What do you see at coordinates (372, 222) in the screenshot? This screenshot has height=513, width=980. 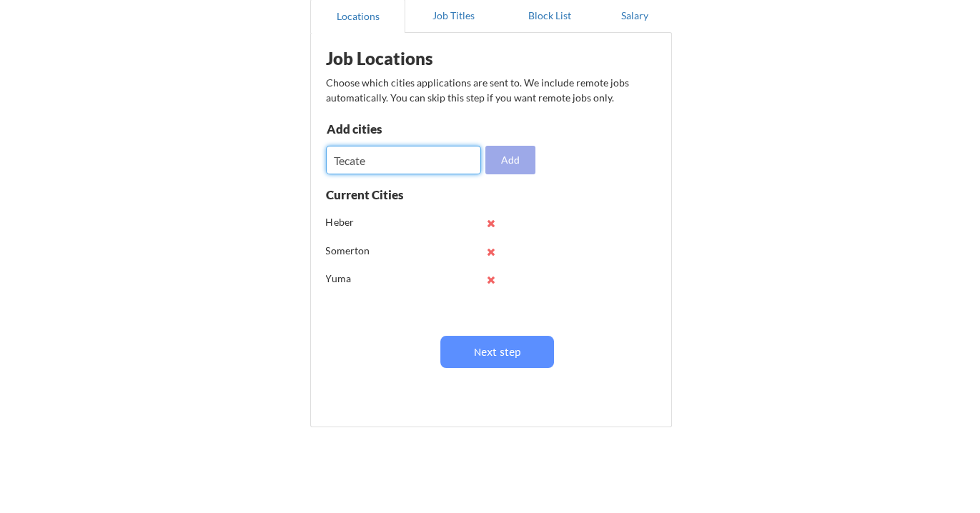 I see `div: Heber` at bounding box center [372, 222].